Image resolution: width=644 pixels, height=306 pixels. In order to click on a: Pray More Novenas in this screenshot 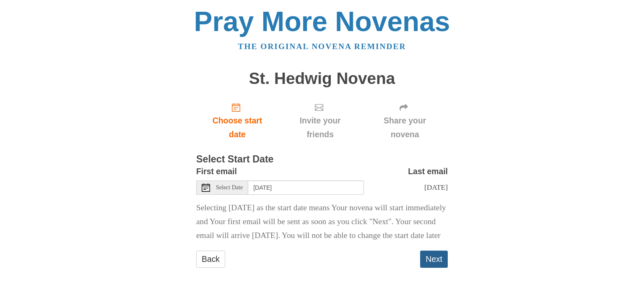, I will do `click(322, 21)`.